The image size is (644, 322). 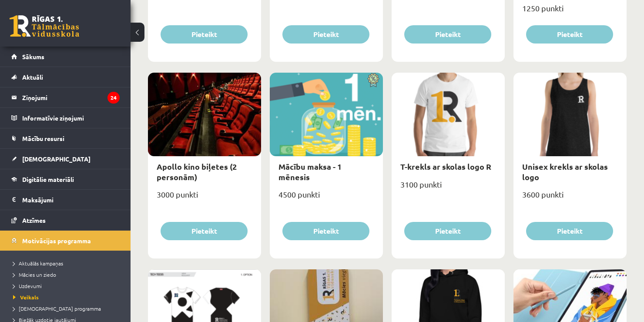 I want to click on a: T-krekls ar skolas logo R, so click(x=445, y=166).